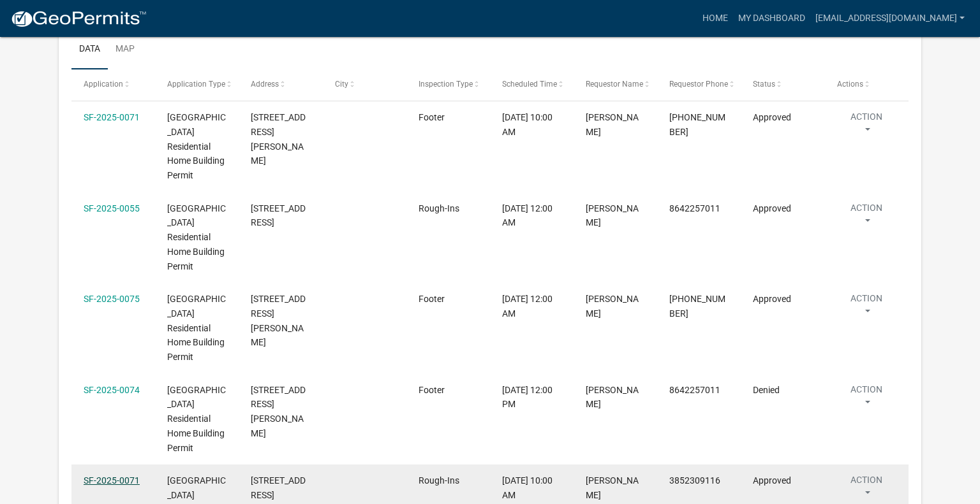 The height and width of the screenshot is (504, 980). I want to click on span: Denied, so click(766, 390).